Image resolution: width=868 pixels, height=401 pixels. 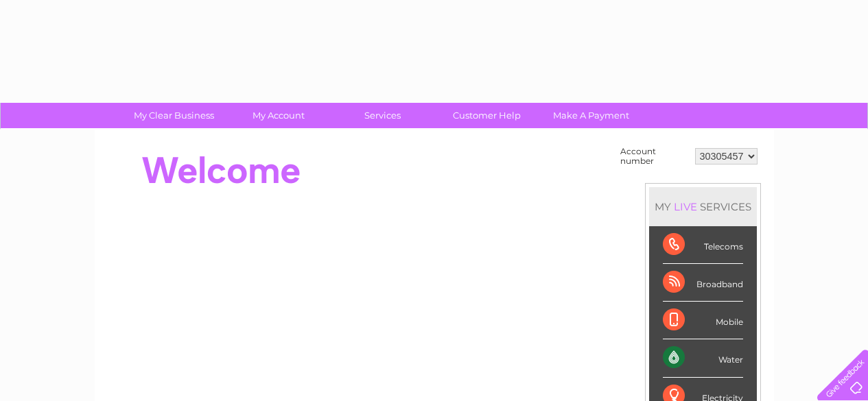 What do you see at coordinates (703, 245) in the screenshot?
I see `div: Telecoms` at bounding box center [703, 245].